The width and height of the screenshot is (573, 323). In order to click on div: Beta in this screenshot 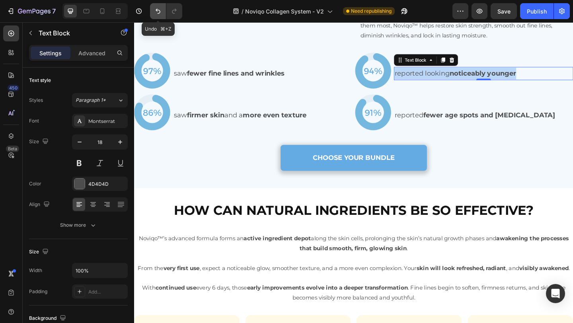, I will do `click(12, 149)`.